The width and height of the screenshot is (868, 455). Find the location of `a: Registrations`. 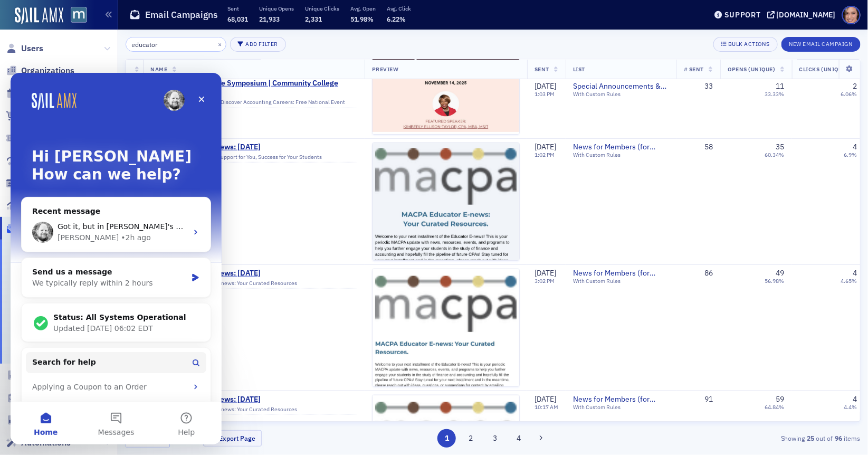

a: Registrations is located at coordinates (39, 139).